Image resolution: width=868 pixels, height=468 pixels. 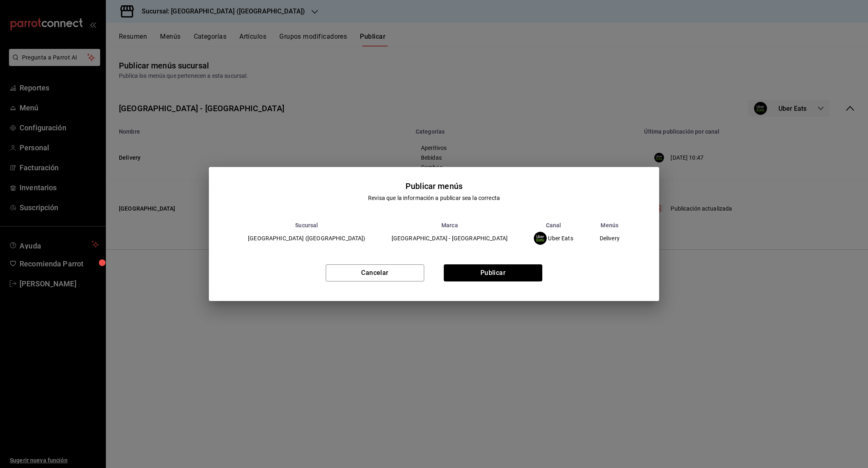 What do you see at coordinates (434, 198) in the screenshot?
I see `div: Revisa que la información a publicar sea la correcta` at bounding box center [434, 198].